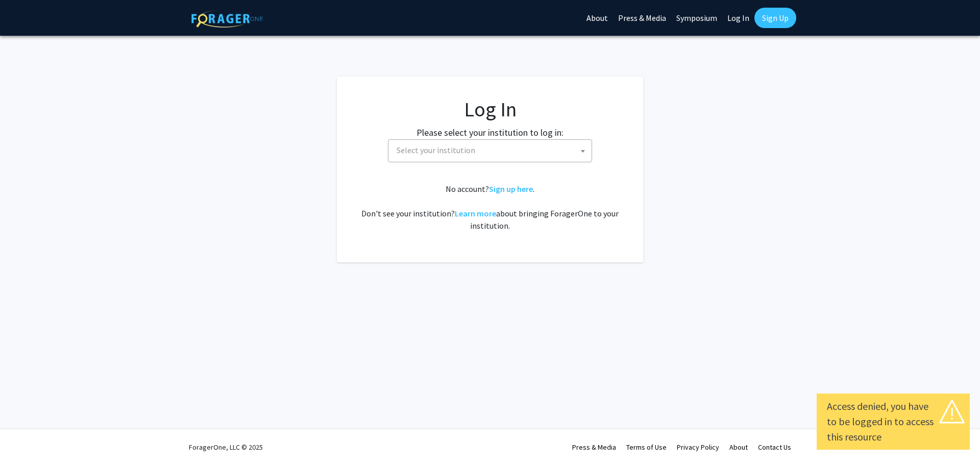  I want to click on a: Sign Up, so click(775, 18).